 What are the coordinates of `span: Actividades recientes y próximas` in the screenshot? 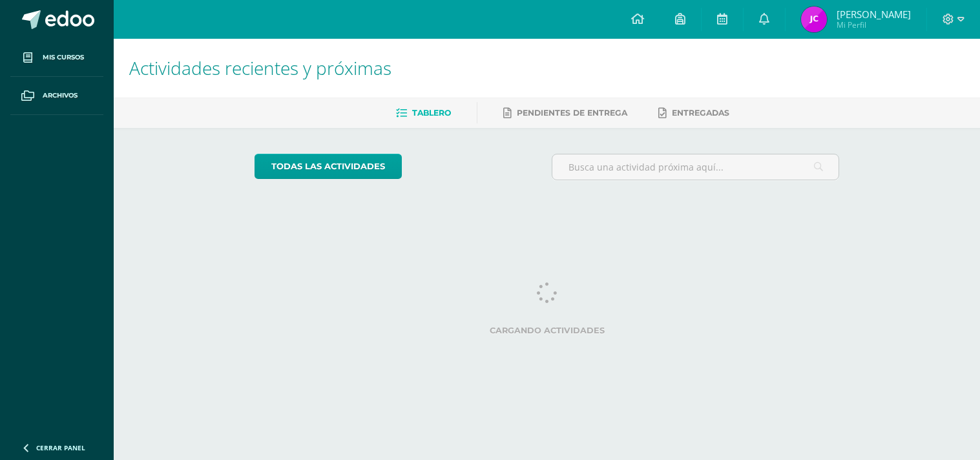 It's located at (260, 68).